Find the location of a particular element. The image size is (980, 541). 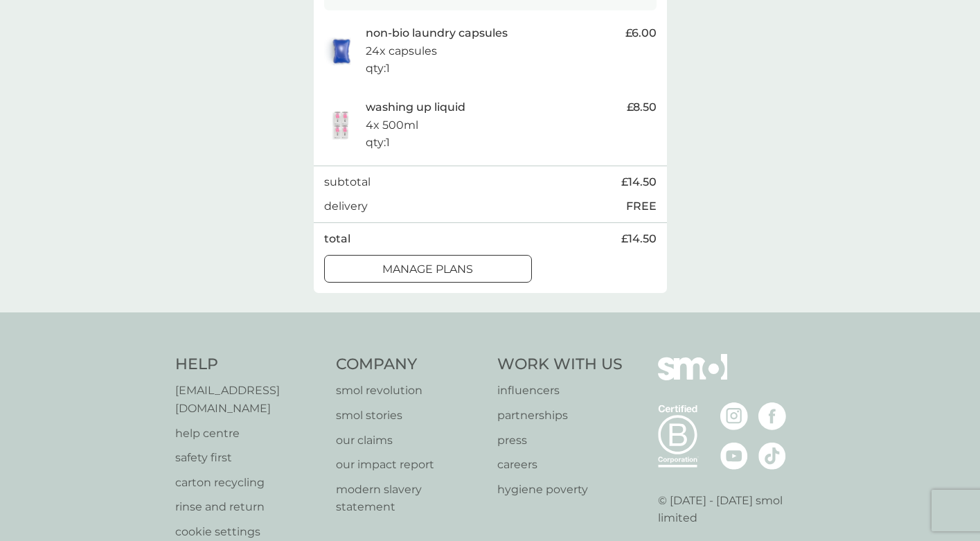

p: subtotal is located at coordinates (347, 182).